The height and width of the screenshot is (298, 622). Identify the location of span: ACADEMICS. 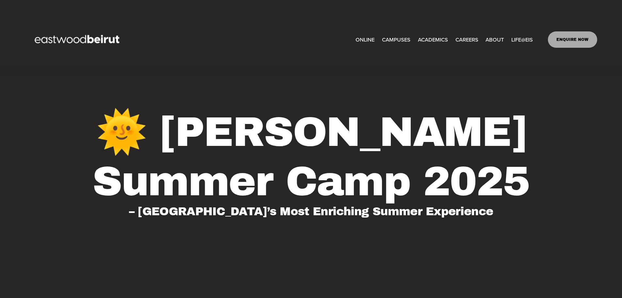
(433, 40).